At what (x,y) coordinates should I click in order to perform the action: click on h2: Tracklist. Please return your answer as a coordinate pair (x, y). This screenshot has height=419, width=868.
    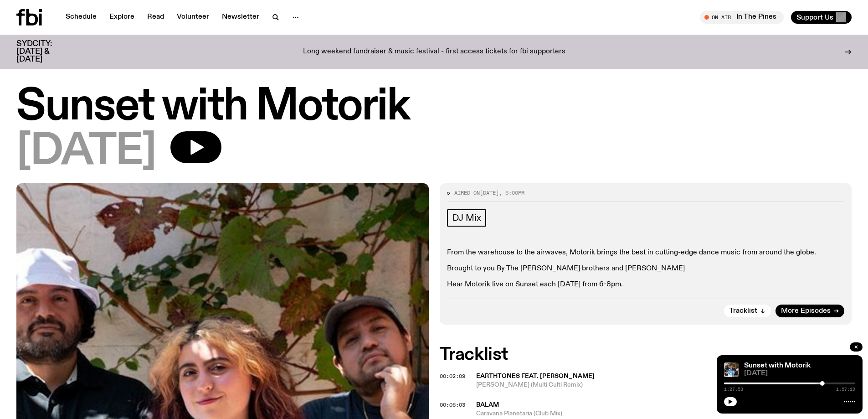
    Looking at the image, I should click on (646, 355).